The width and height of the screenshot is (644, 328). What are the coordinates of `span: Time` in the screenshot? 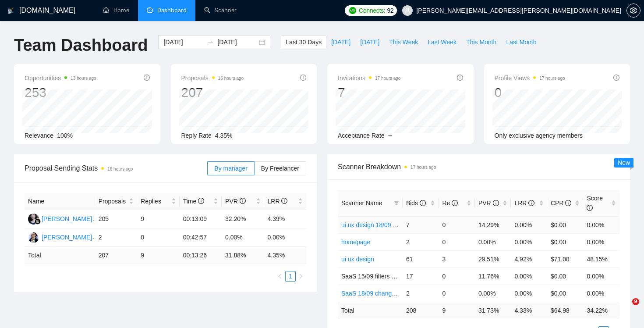 It's located at (193, 201).